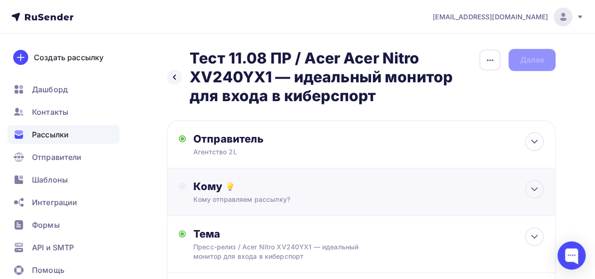  Describe the element at coordinates (64, 225) in the screenshot. I see `a: Формы` at that location.